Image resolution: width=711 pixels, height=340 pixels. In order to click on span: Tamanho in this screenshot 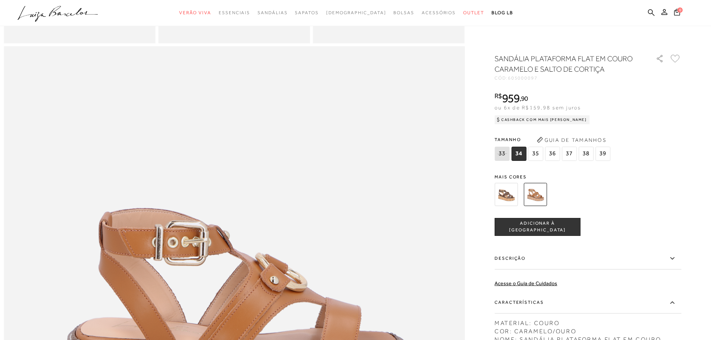, I will do `click(553, 140)`.